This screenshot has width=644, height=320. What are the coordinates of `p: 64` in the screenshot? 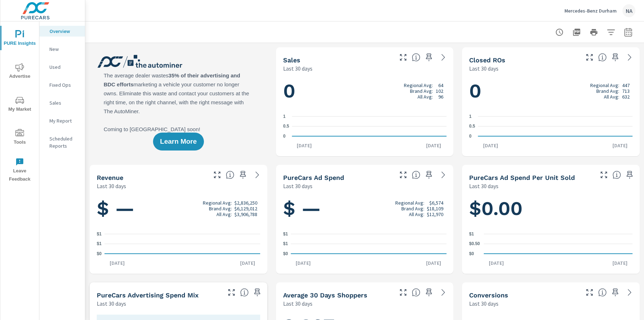 It's located at (441, 85).